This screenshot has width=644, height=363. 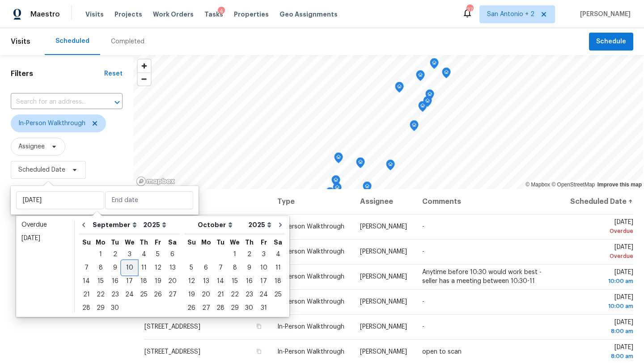 I want to click on div: Wed Oct 29 2025, so click(x=234, y=308).